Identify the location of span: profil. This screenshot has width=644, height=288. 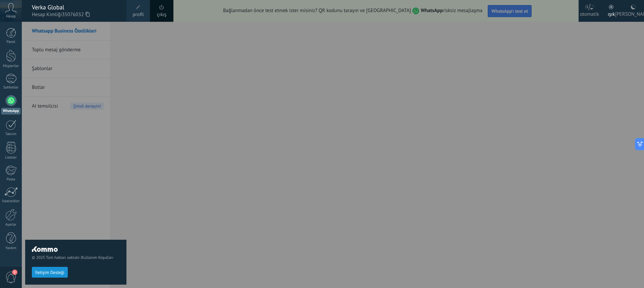
(138, 15).